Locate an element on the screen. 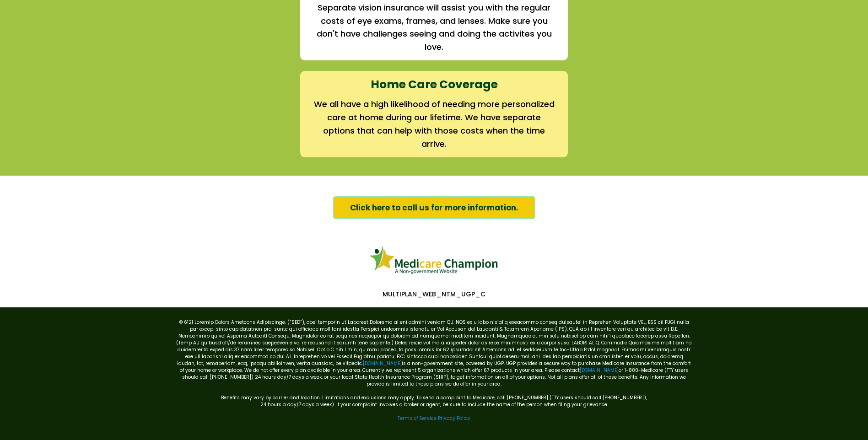  a: Privacy Policy is located at coordinates (454, 419).